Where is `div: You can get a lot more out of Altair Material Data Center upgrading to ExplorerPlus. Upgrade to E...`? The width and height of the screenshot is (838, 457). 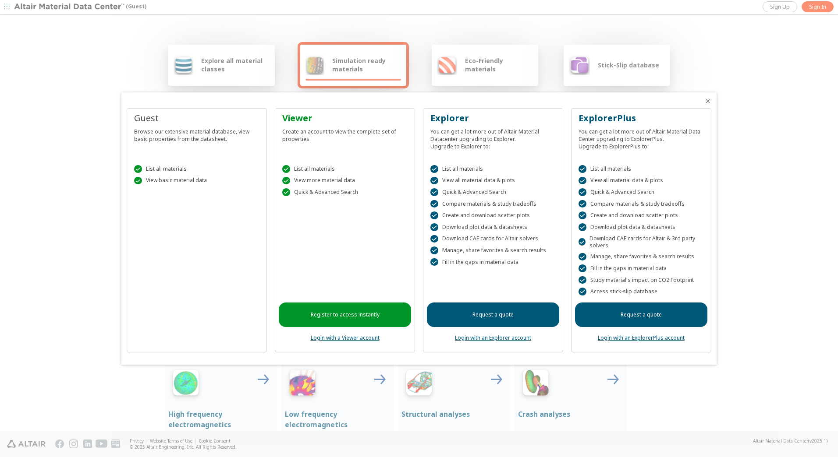
div: You can get a lot more out of Altair Material Data Center upgrading to ExplorerPlus. Upgrade to E... is located at coordinates (641, 137).